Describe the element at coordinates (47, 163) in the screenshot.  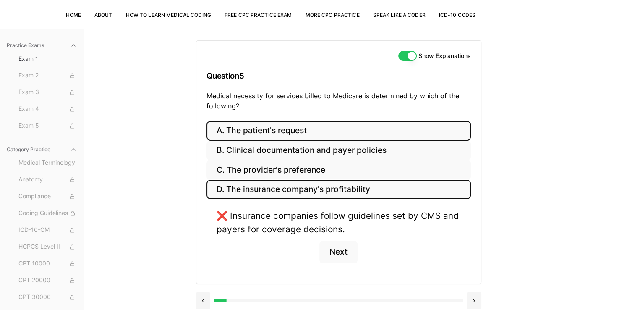
I see `span: Medical Terminology` at that location.